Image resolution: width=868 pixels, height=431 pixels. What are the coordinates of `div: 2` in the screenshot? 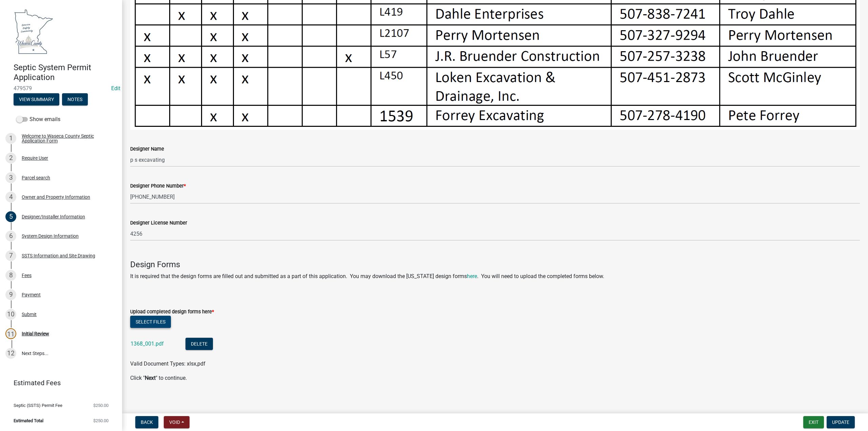 It's located at (11, 158).